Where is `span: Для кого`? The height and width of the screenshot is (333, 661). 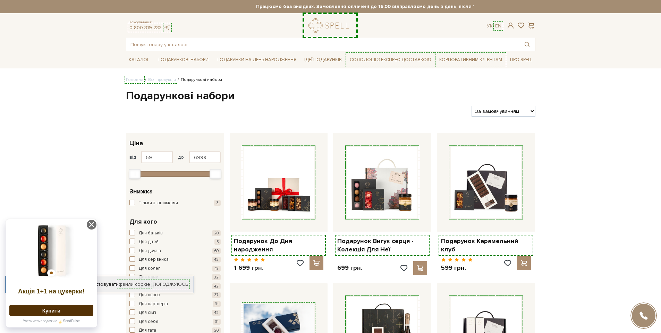 span: Для кого is located at coordinates (143, 222).